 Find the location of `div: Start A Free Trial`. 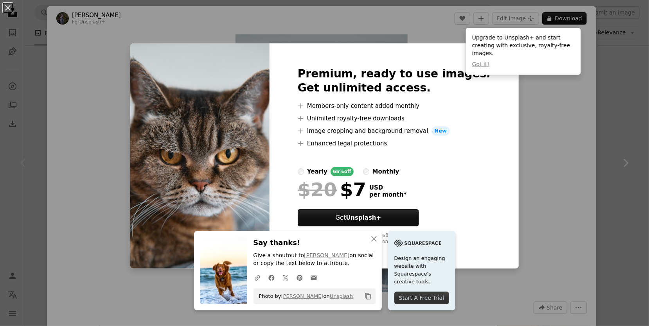

div: Start A Free Trial is located at coordinates (421, 298).